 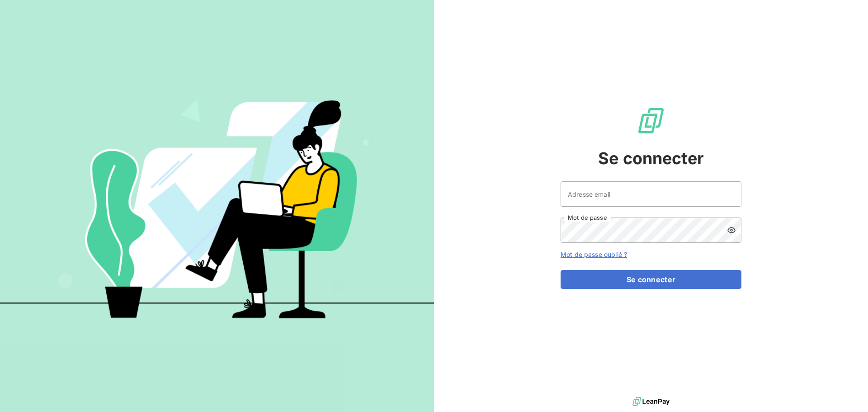 What do you see at coordinates (651, 279) in the screenshot?
I see `button: Se connecter` at bounding box center [651, 279].